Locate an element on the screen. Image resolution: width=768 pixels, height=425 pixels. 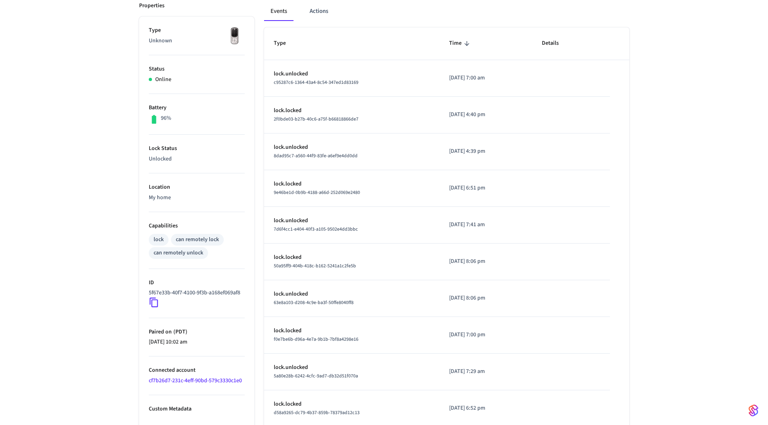
p: Lock Status is located at coordinates (197, 148).